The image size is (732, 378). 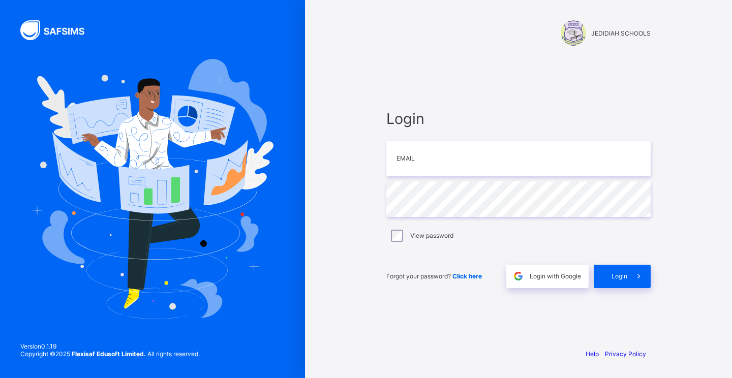 I want to click on a: Click here, so click(x=467, y=276).